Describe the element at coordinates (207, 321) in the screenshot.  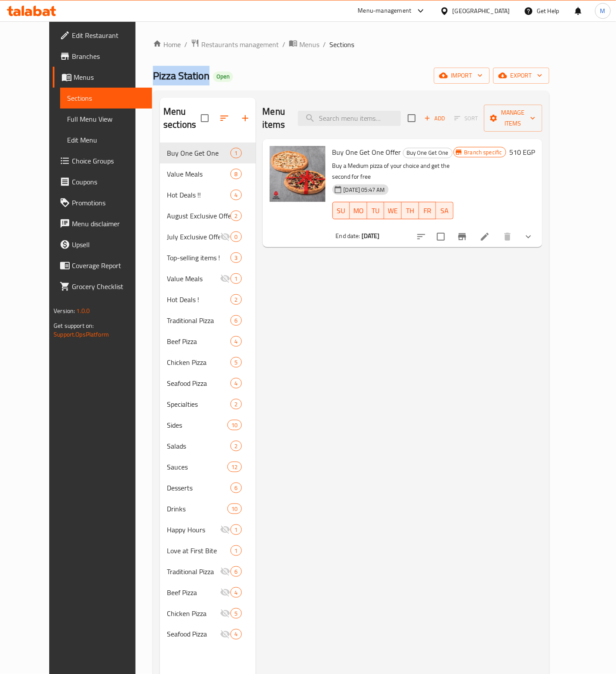
I see `div: Traditional Pizza6` at that location.